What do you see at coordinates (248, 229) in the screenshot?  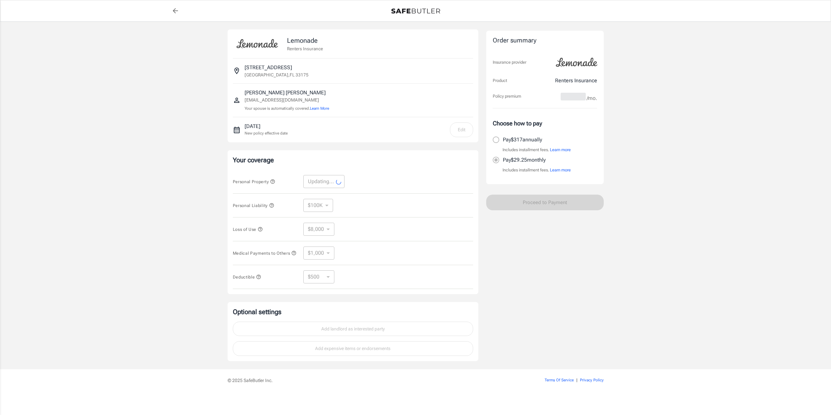 I see `button: Loss of Use` at bounding box center [248, 229].